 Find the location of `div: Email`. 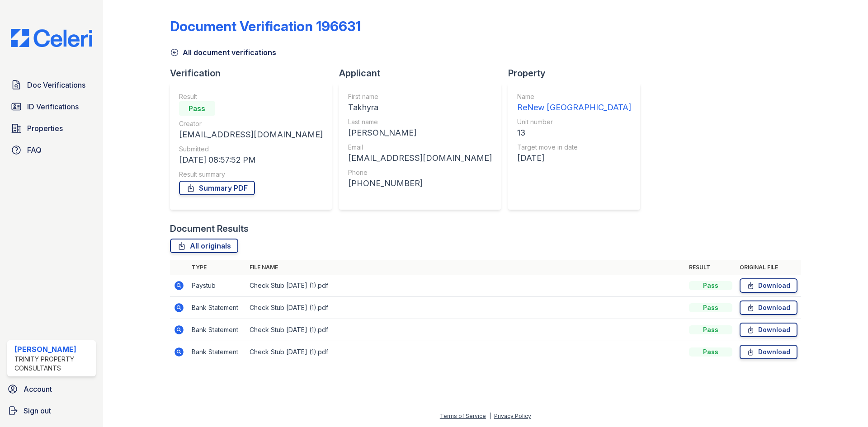

div: Email is located at coordinates (420, 148).